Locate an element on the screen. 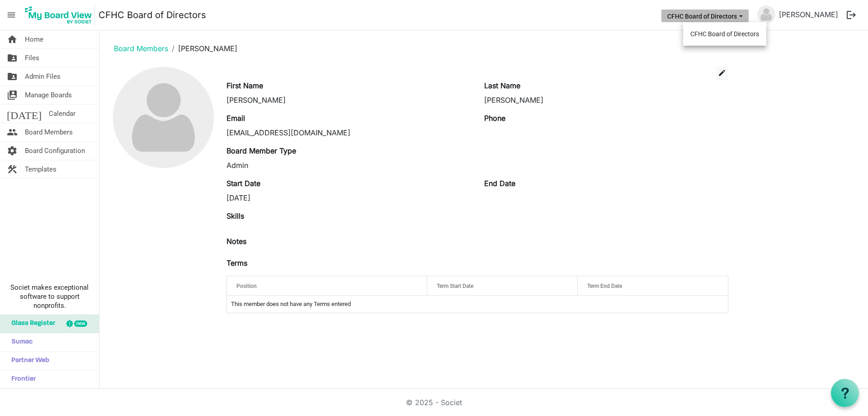 Image resolution: width=868 pixels, height=416 pixels. a: © 2025 - Societ is located at coordinates (434, 402).